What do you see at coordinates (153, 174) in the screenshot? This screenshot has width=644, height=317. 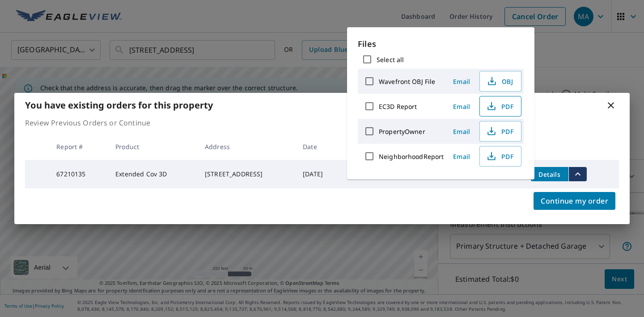 I see `td: Extended Cov 3D` at bounding box center [153, 174].